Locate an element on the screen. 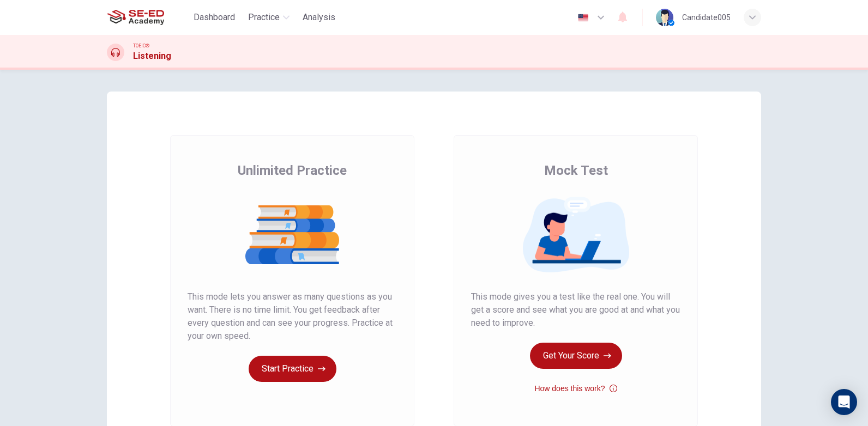 The image size is (868, 426). a: SE-ED Academy logo is located at coordinates (148, 17).